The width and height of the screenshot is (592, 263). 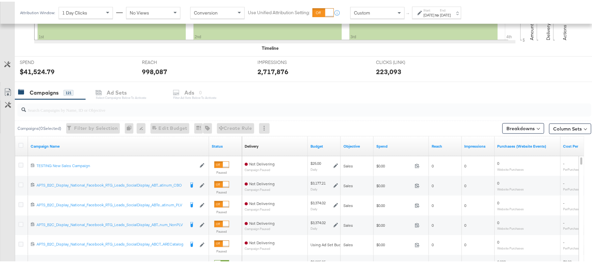 What do you see at coordinates (329, 243) in the screenshot?
I see `div: Using Ad Set Budget` at bounding box center [329, 243].